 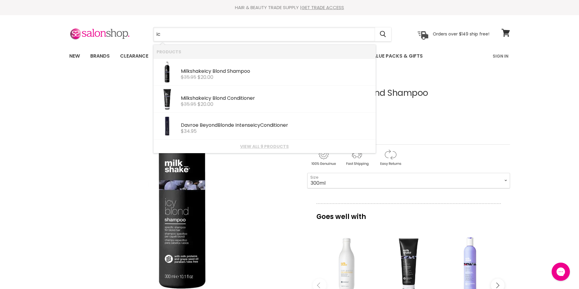 I want to click on nav: Main, so click(x=289, y=56).